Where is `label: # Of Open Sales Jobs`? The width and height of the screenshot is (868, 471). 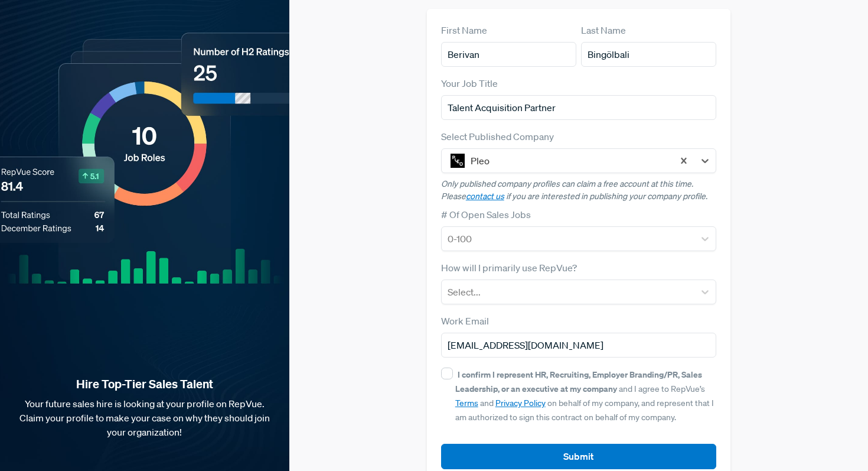
label: # Of Open Sales Jobs is located at coordinates (486, 215).